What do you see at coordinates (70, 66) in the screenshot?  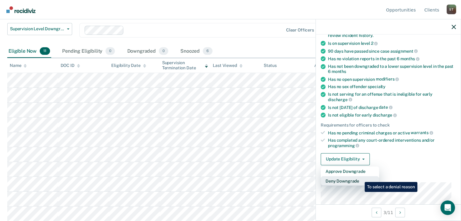 I see `div: DOC ID` at bounding box center [70, 66].